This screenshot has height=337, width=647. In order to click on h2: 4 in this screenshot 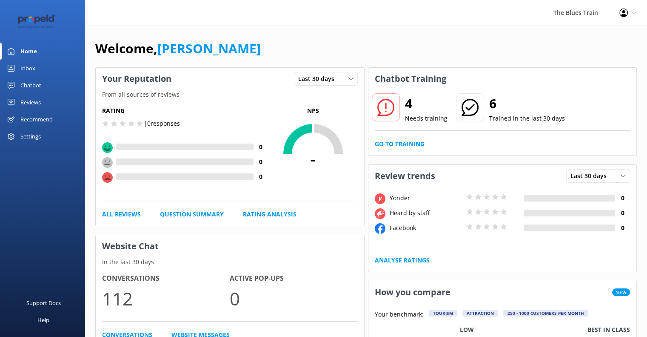, I will do `click(426, 103)`.